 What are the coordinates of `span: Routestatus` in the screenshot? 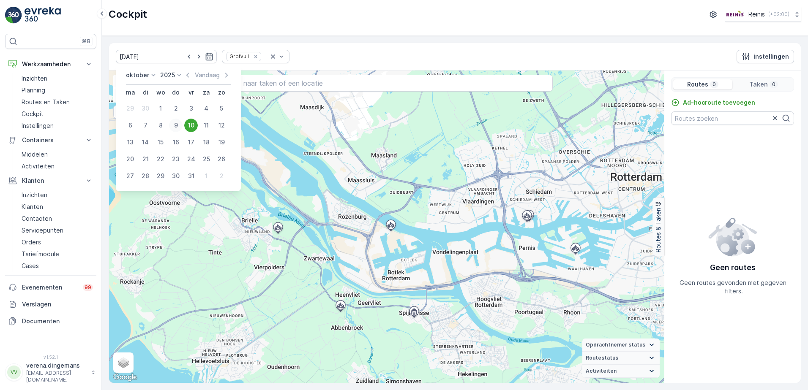 It's located at (602, 358).